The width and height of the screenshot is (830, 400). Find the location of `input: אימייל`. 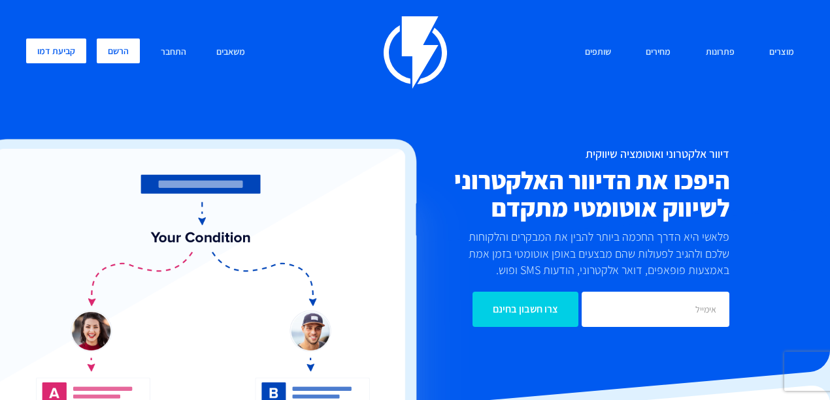

input: אימייל is located at coordinates (655, 310).